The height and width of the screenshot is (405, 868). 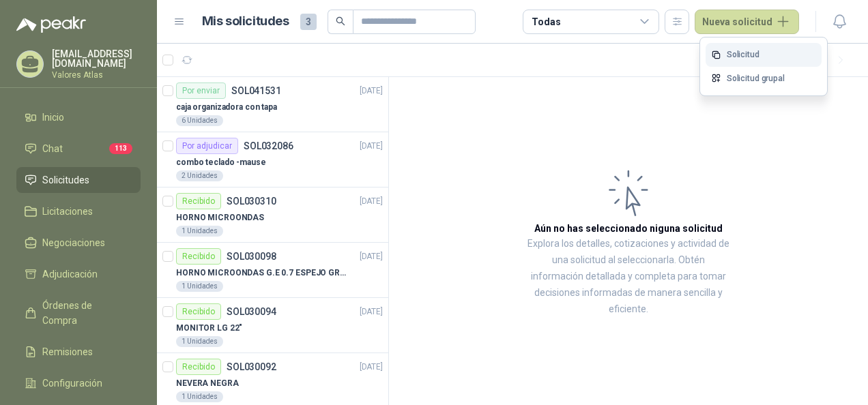 I want to click on a: Solicitud, so click(x=763, y=54).